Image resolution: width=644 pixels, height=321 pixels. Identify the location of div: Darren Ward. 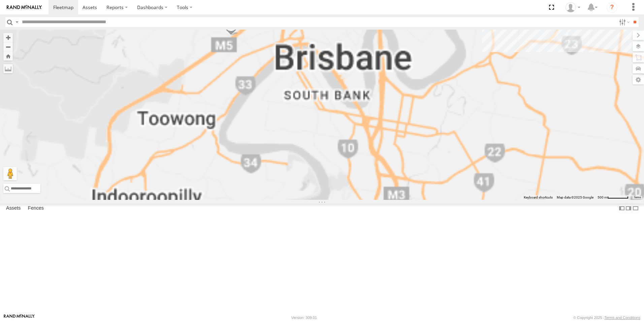
(573, 7).